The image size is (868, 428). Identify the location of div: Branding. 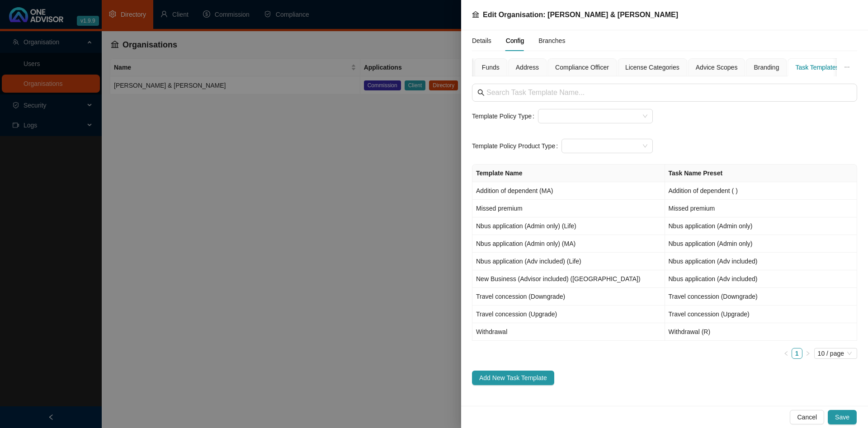
(766, 67).